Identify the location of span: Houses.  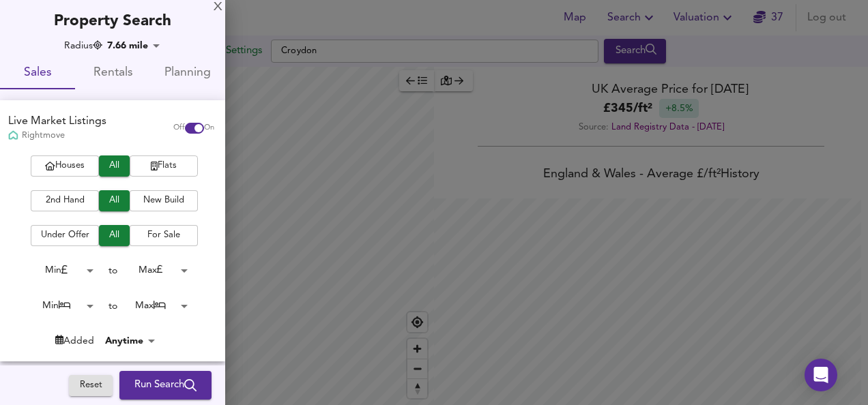
(65, 166).